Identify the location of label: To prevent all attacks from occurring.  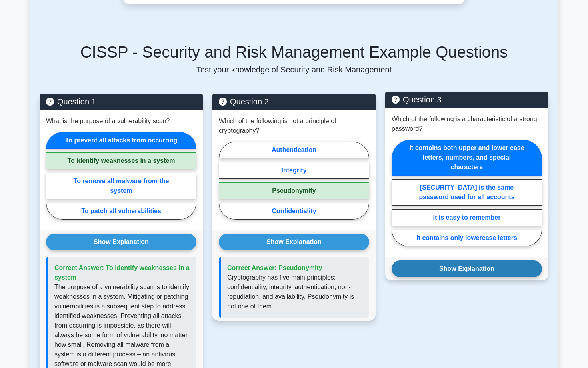
(121, 140).